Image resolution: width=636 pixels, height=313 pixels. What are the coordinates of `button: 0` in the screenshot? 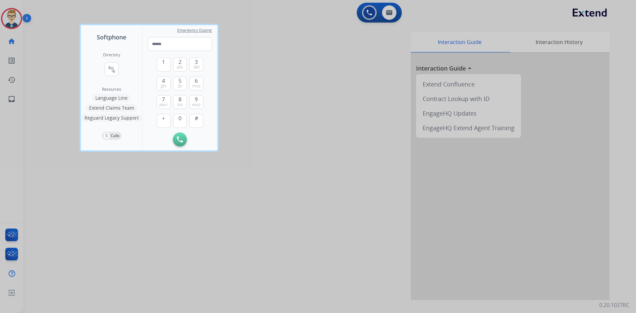 It's located at (180, 121).